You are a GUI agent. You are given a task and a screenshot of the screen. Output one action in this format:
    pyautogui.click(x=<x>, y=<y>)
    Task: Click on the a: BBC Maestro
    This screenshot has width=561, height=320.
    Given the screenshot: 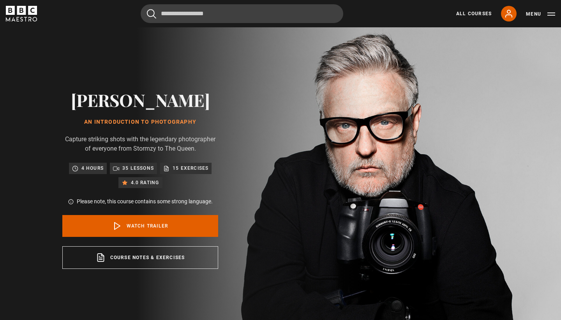 What is the action you would take?
    pyautogui.click(x=21, y=14)
    